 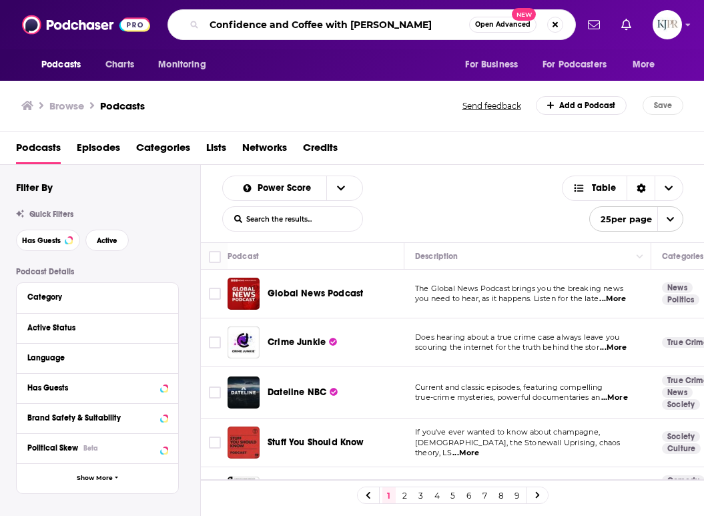 What do you see at coordinates (264, 150) in the screenshot?
I see `a: Networks` at bounding box center [264, 150].